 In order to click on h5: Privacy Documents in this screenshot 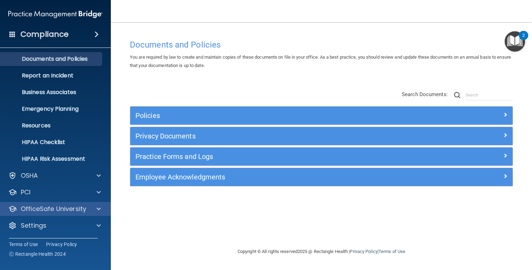, I will do `click(274, 136)`.